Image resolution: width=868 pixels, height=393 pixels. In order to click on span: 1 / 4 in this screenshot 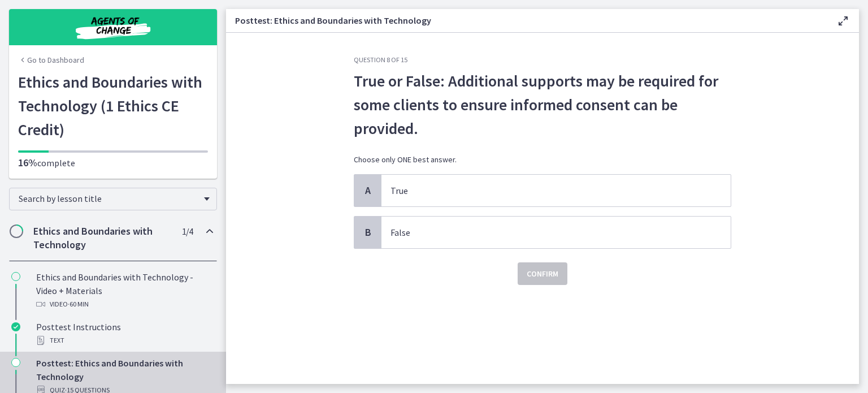, I will do `click(187, 231)`.